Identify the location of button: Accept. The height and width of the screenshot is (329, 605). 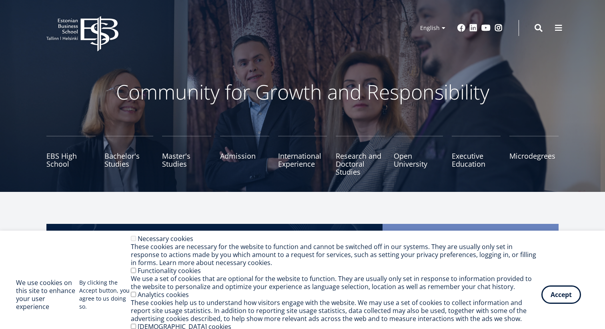
(561, 295).